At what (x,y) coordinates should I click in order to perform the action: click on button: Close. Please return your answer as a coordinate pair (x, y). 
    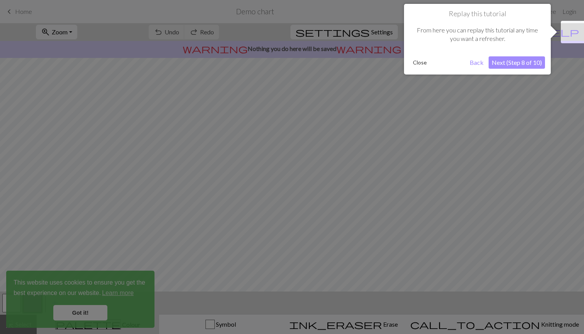
    Looking at the image, I should click on (420, 63).